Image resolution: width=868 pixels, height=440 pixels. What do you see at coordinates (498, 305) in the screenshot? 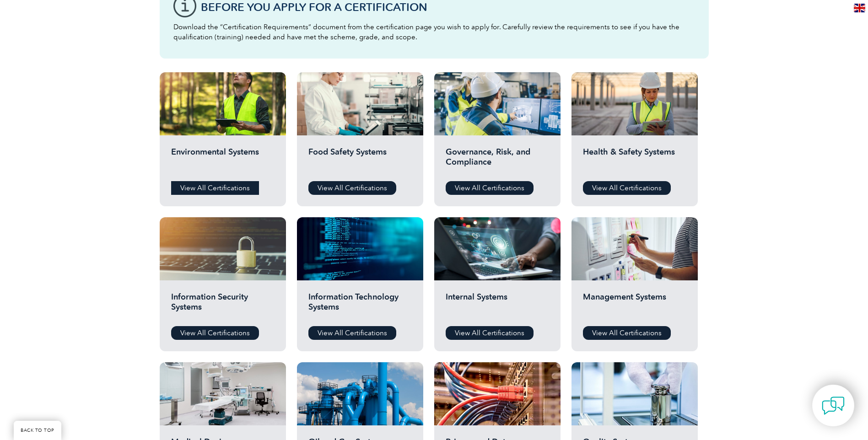
I see `h2: Internal Systems` at bounding box center [498, 305].